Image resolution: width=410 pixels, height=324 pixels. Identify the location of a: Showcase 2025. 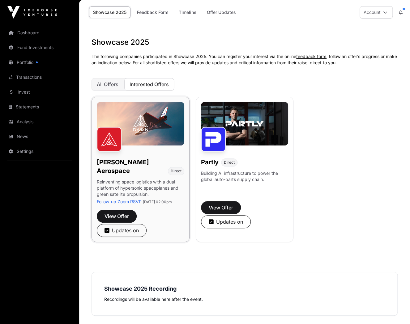
(110, 12).